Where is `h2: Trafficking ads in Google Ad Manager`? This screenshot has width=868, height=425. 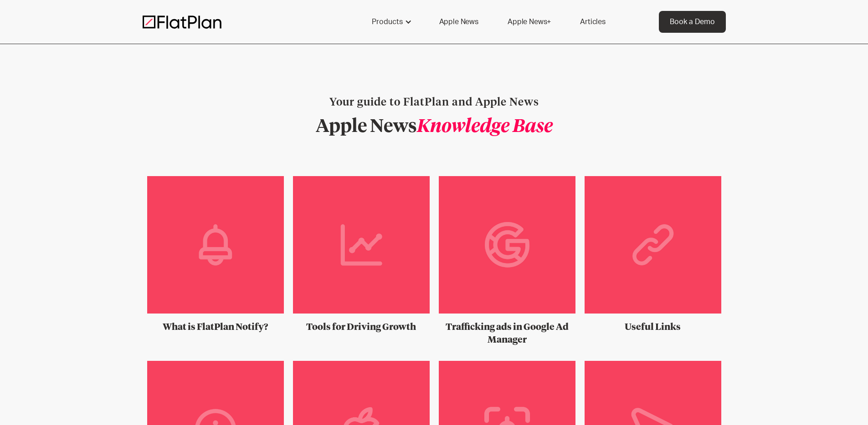 h2: Trafficking ads in Google Ad Manager is located at coordinates (507, 334).